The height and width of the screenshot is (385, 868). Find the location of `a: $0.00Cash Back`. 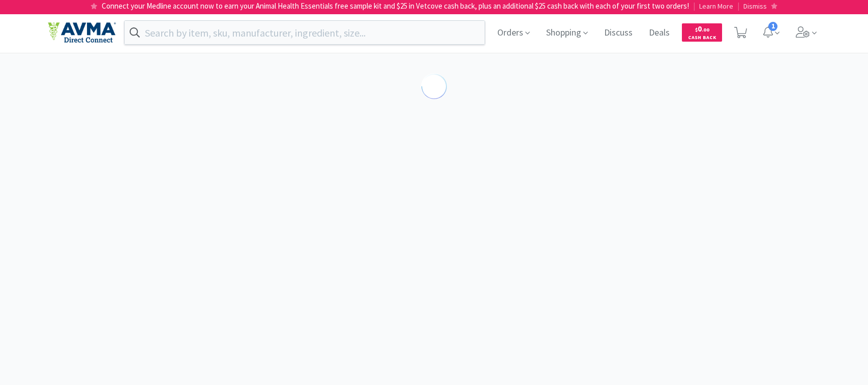

a: $0.00Cash Back is located at coordinates (702, 33).